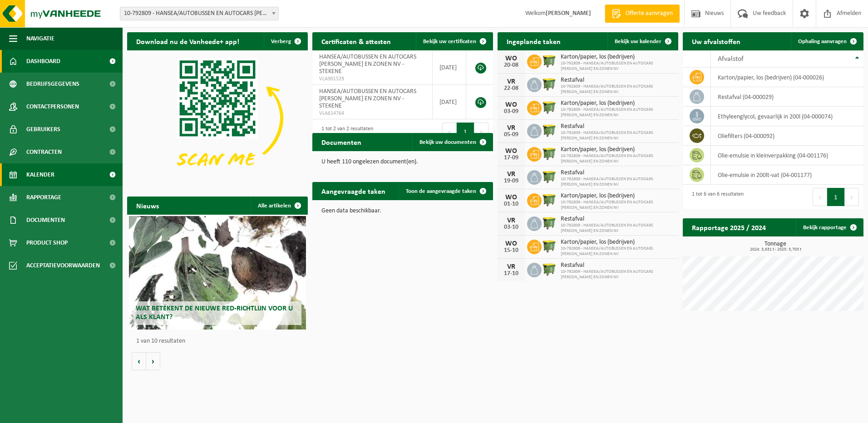 The width and height of the screenshot is (868, 423). I want to click on span: VLA901529, so click(372, 79).